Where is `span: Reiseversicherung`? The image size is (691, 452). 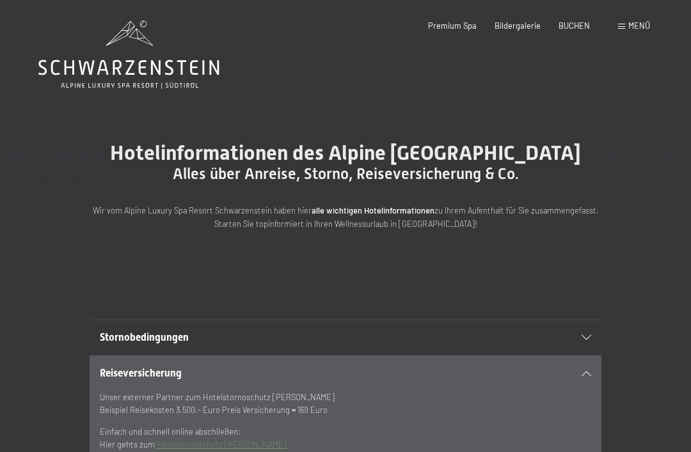
span: Reiseversicherung is located at coordinates (141, 373).